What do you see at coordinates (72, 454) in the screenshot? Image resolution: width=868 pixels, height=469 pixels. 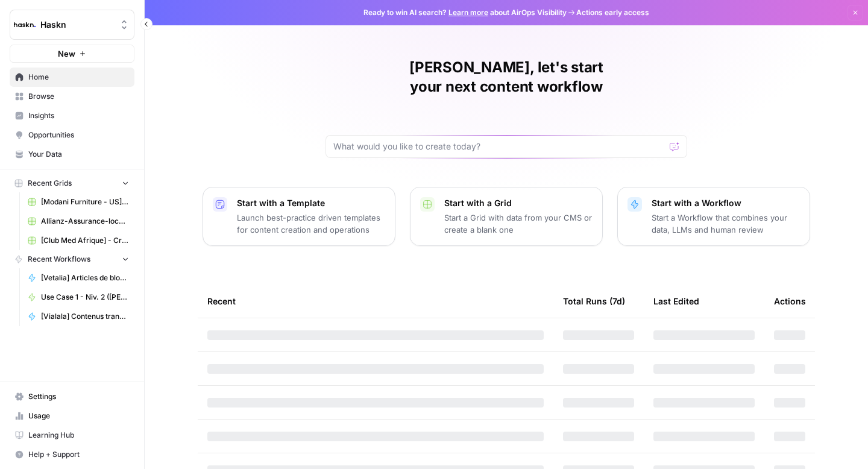 I see `button: Help + Support` at bounding box center [72, 454].